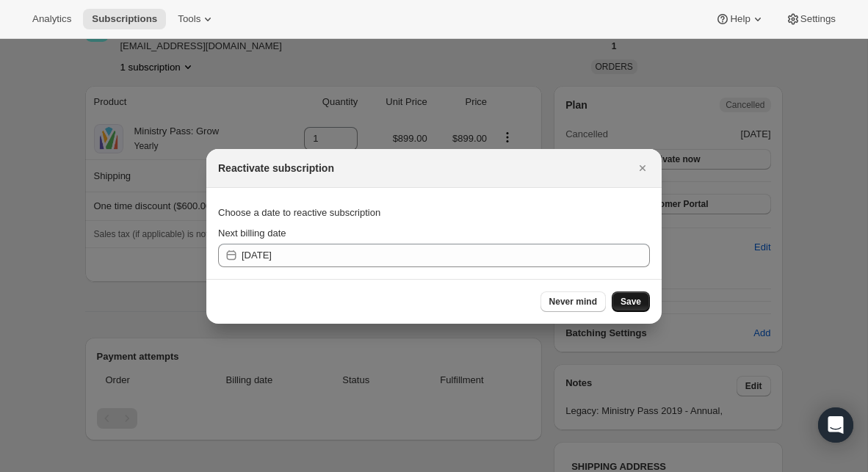 The image size is (868, 472). Describe the element at coordinates (818, 19) in the screenshot. I see `span: Settings` at that location.